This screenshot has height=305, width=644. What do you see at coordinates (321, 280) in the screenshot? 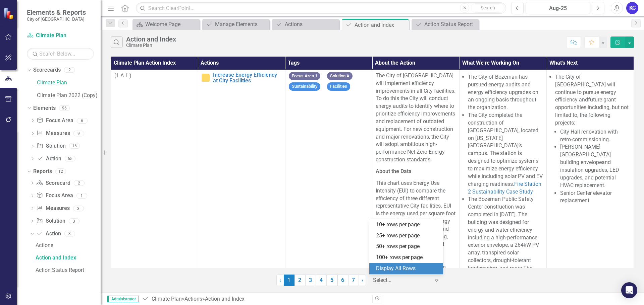
I see `a: 4` at bounding box center [321, 280].